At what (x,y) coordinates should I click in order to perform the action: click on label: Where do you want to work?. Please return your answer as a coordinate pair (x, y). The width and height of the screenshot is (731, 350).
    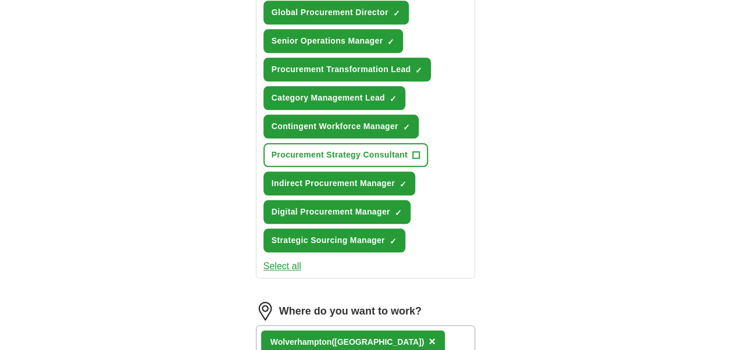
    Looking at the image, I should click on (350, 311).